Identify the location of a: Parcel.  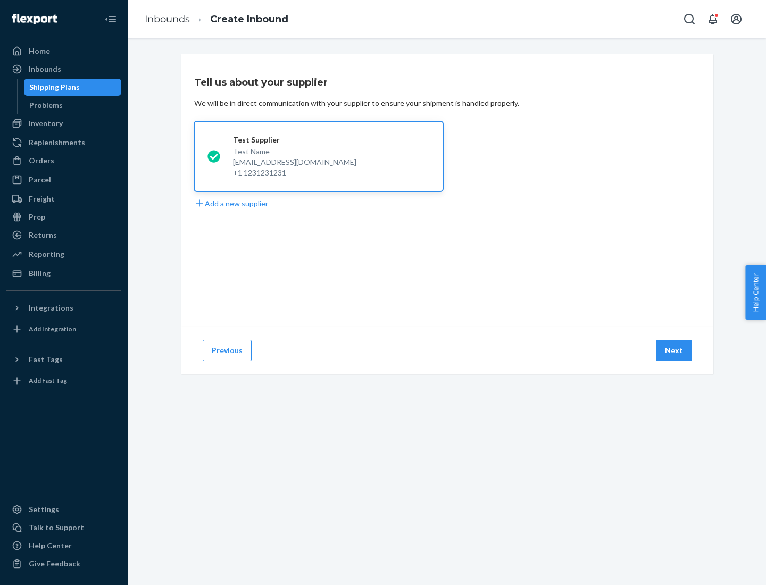
(64, 180).